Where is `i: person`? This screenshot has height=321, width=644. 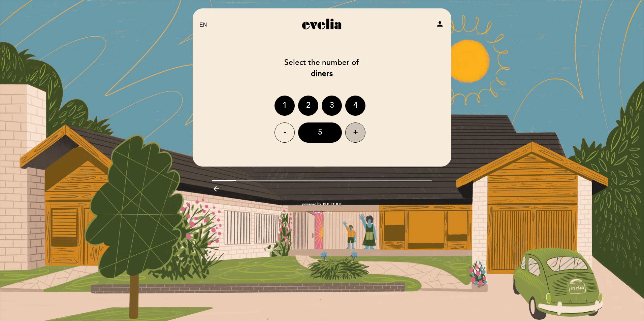 i: person is located at coordinates (439, 24).